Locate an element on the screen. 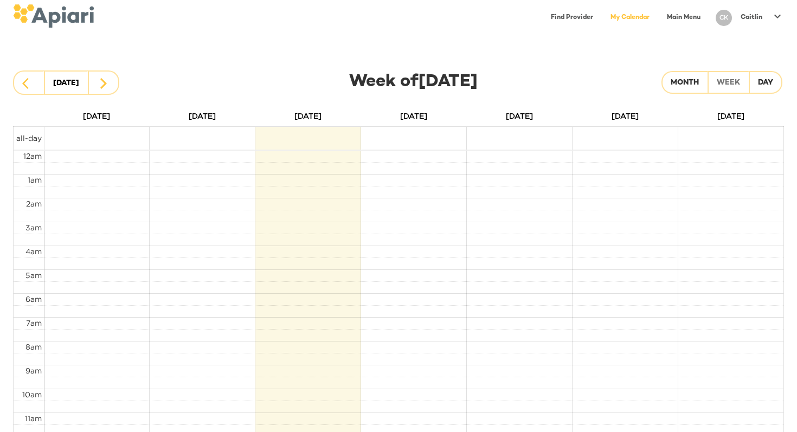 The width and height of the screenshot is (797, 432). span: 11am is located at coordinates (33, 418).